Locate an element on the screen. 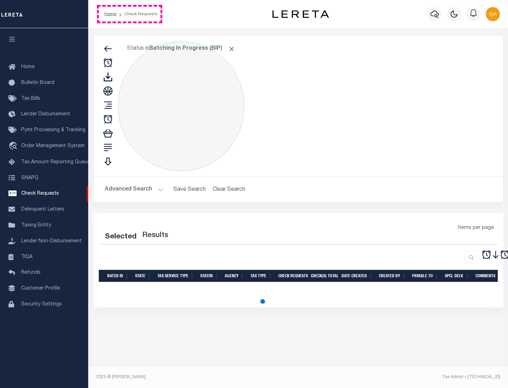  th: Batch Id is located at coordinates (118, 276).